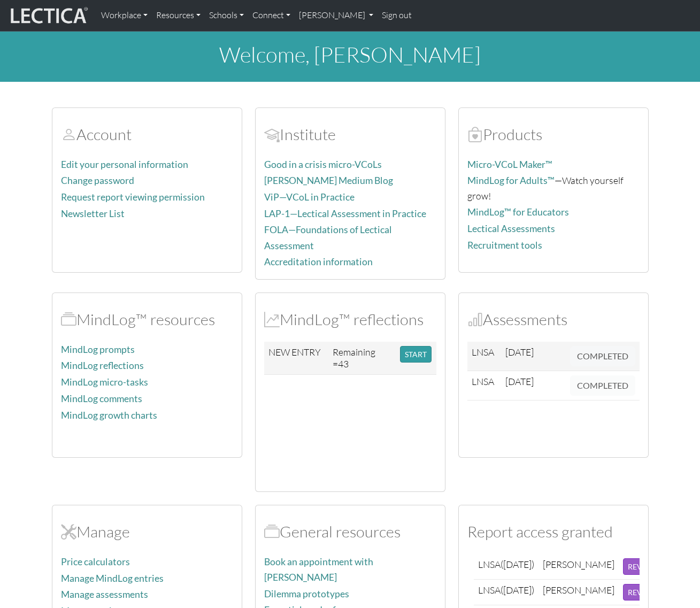 The height and width of the screenshot is (608, 700). Describe the element at coordinates (69, 319) in the screenshot. I see `span: MindLog™ resources` at that location.